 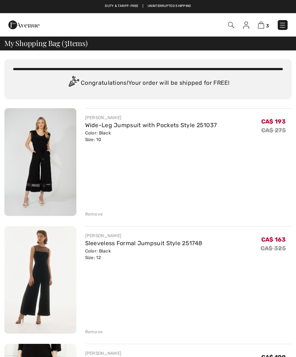 What do you see at coordinates (24, 24) in the screenshot?
I see `a: 1ère Avenue` at bounding box center [24, 24].